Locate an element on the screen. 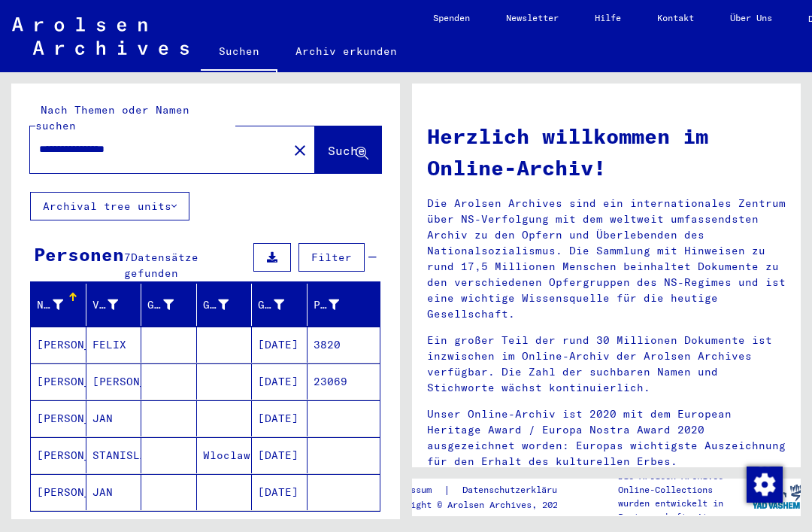 This screenshot has height=532, width=812. button: Archival tree units is located at coordinates (110, 206).